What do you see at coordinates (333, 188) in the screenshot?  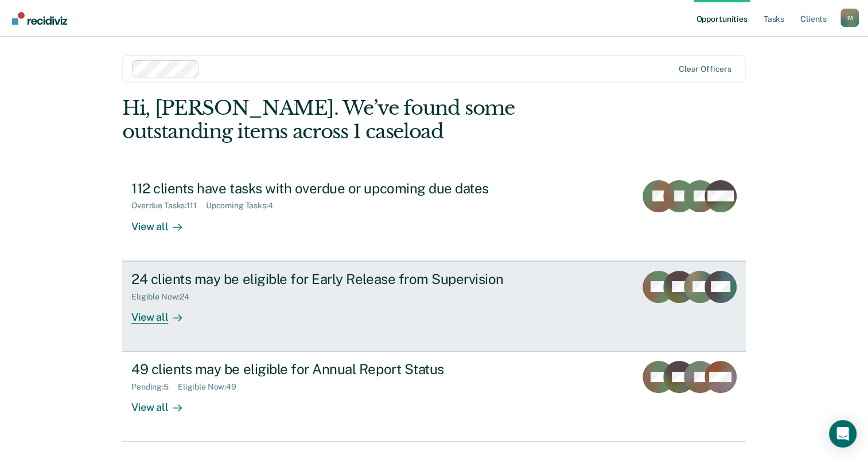 I see `div: 112 clients have tasks with overdue or upcoming due dates` at bounding box center [333, 188].